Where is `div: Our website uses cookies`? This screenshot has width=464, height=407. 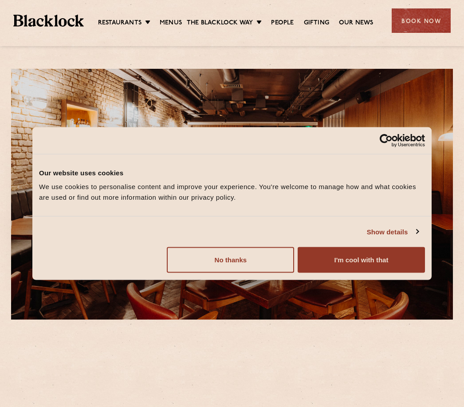 div: Our website uses cookies is located at coordinates (232, 173).